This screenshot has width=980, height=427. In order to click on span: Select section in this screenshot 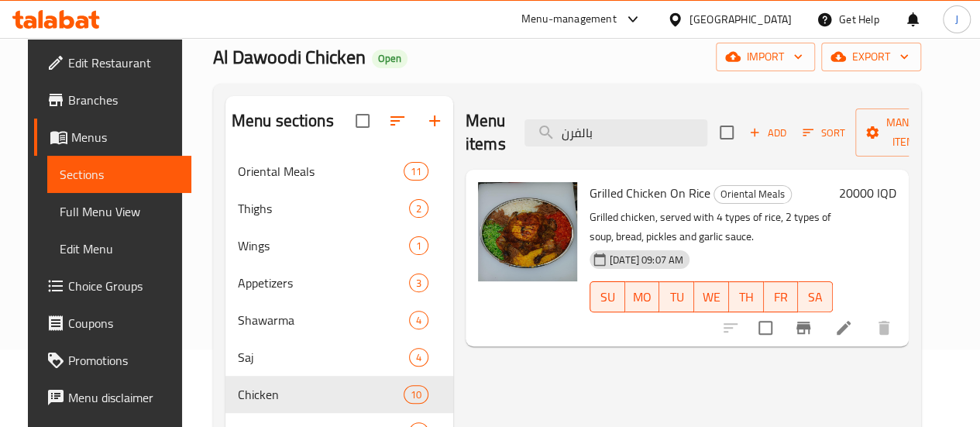, I will do `click(727, 132)`.